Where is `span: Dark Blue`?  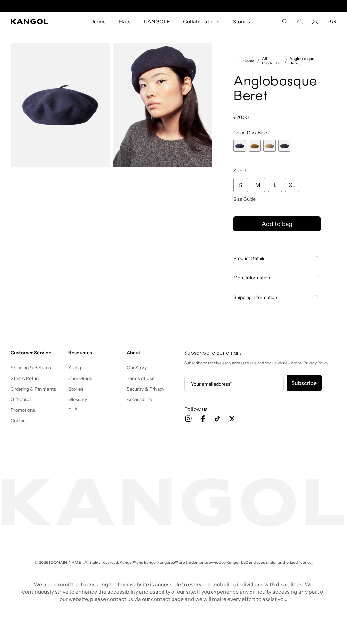 span: Dark Blue is located at coordinates (257, 133).